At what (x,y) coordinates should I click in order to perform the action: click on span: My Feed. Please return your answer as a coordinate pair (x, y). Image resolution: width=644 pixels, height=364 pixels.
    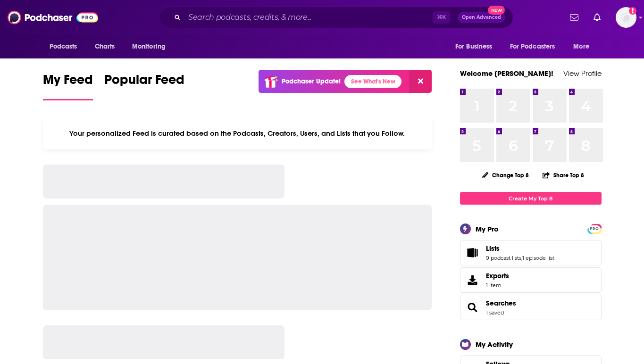
    Looking at the image, I should click on (68, 82).